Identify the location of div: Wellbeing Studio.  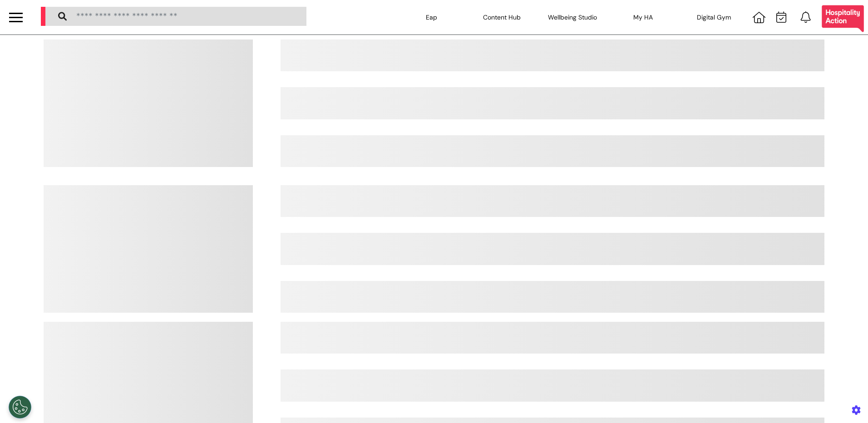
(573, 17).